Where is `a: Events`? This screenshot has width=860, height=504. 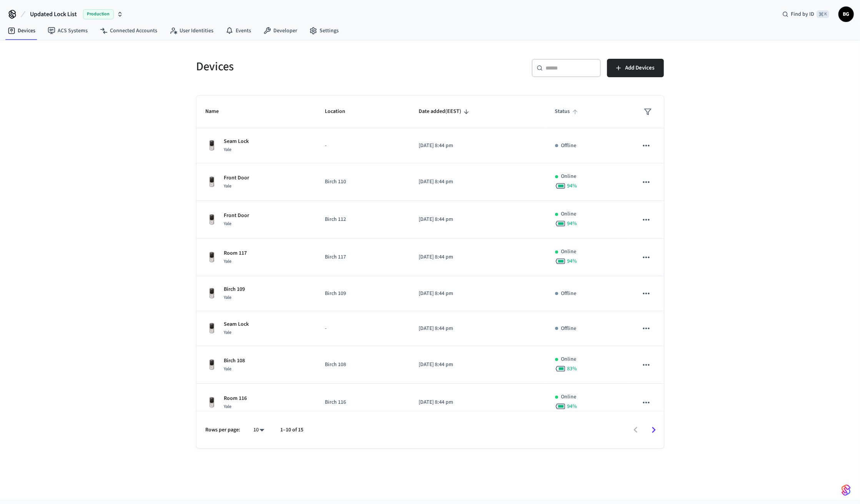 a: Events is located at coordinates (238, 30).